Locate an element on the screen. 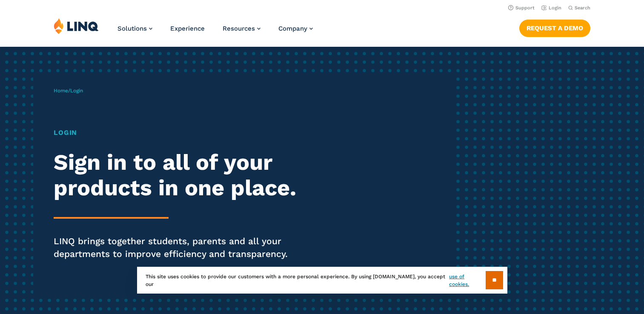  span: Login is located at coordinates (77, 90).